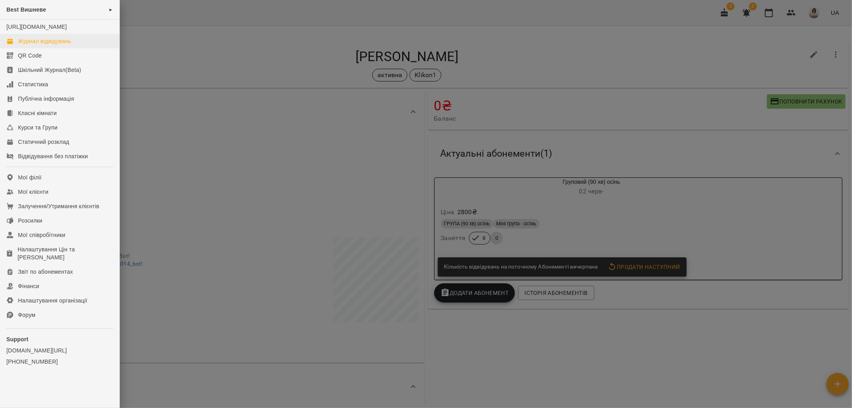 This screenshot has width=852, height=408. I want to click on div: Відвідування без платіжки, so click(53, 156).